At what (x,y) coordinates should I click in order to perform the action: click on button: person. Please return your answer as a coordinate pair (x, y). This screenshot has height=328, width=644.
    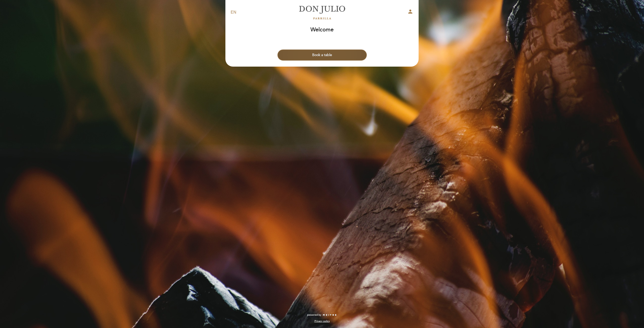
    Looking at the image, I should click on (410, 13).